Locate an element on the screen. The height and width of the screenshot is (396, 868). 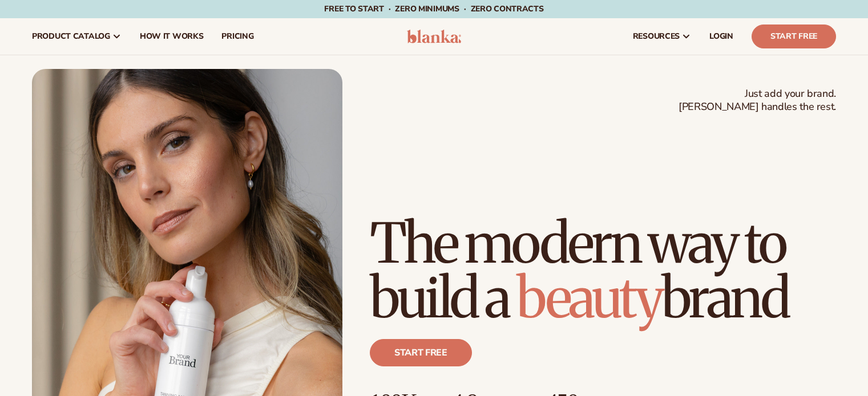
a: Start Free is located at coordinates (794, 37).